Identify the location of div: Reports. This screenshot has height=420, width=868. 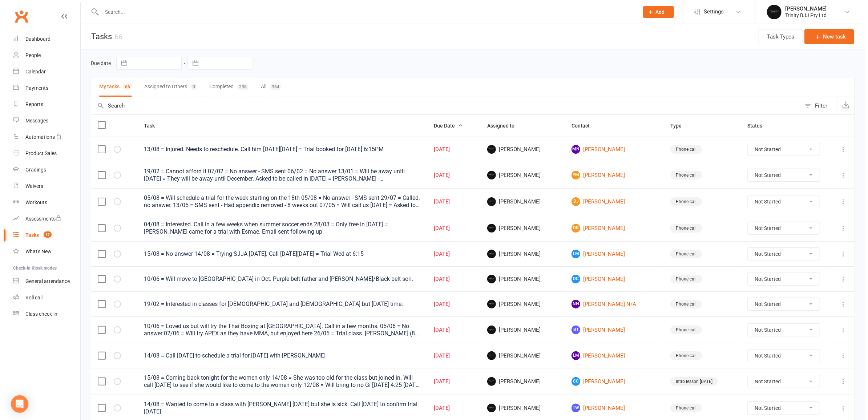
(31, 104).